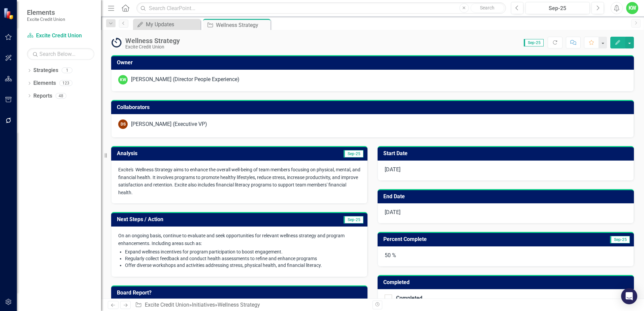 This screenshot has height=311, width=644. Describe the element at coordinates (467, 239) in the screenshot. I see `h3: Percent Complete` at that location.